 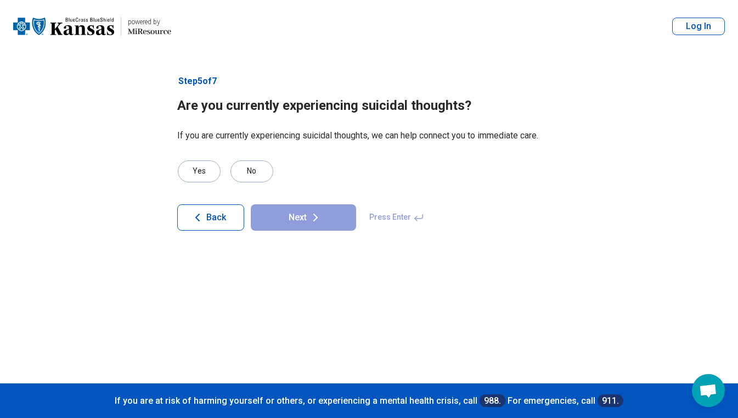 What do you see at coordinates (216, 217) in the screenshot?
I see `span: Back` at bounding box center [216, 217].